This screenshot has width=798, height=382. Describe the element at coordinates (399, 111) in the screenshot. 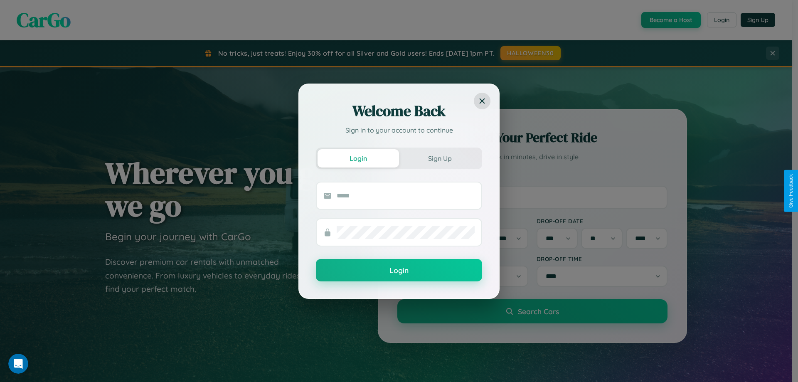

I see `h2: Welcome Back` at that location.